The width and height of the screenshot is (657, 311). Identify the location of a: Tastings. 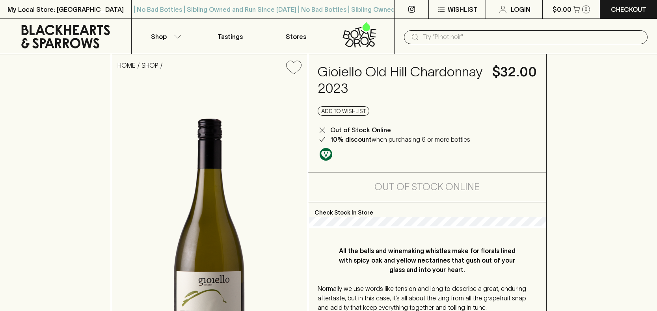
(230, 36).